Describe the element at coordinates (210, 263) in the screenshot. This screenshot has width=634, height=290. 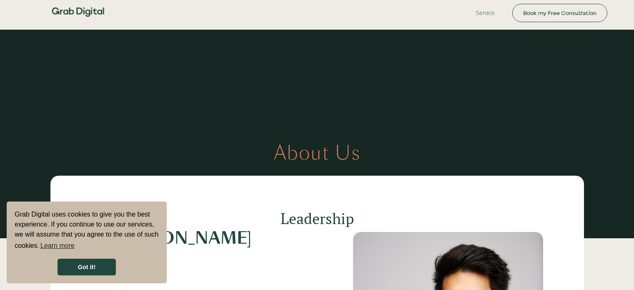
I see `div: Owner` at that location.